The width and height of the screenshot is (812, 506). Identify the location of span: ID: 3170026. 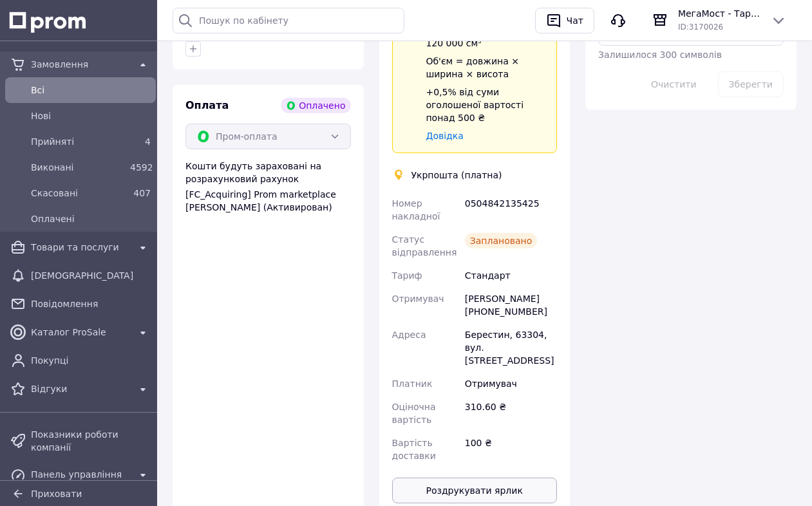
(700, 27).